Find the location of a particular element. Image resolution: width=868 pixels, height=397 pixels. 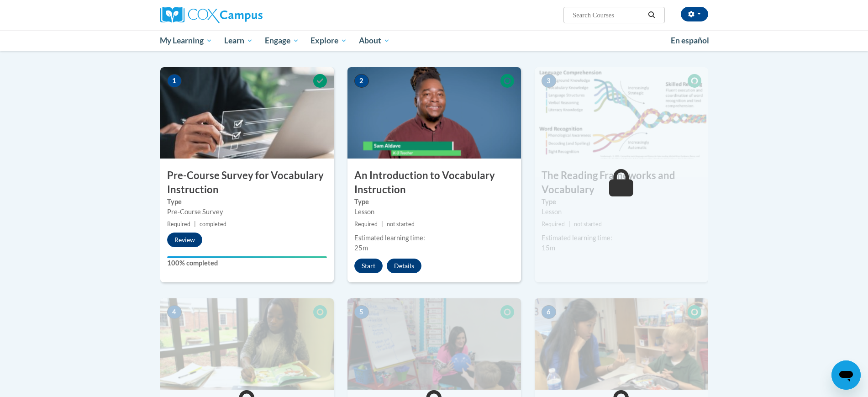

a: Explore is located at coordinates (329, 41).